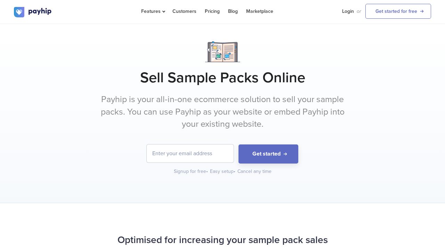 Image resolution: width=445 pixels, height=250 pixels. Describe the element at coordinates (153, 11) in the screenshot. I see `span: Features` at that location.